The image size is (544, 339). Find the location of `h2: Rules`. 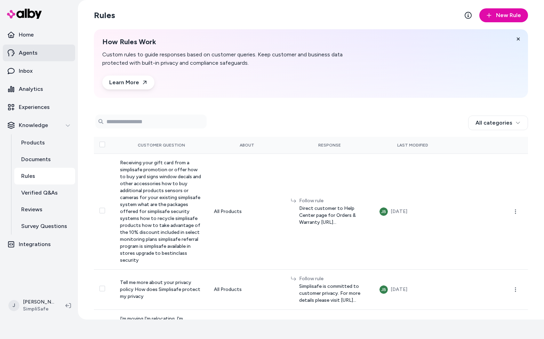

h2: Rules is located at coordinates (104, 15).